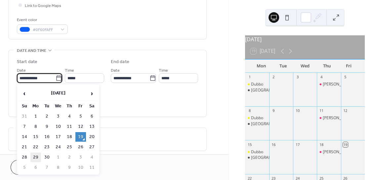 The height and width of the screenshot is (180, 381). What do you see at coordinates (321, 77) in the screenshot?
I see `div: 4` at bounding box center [321, 77].